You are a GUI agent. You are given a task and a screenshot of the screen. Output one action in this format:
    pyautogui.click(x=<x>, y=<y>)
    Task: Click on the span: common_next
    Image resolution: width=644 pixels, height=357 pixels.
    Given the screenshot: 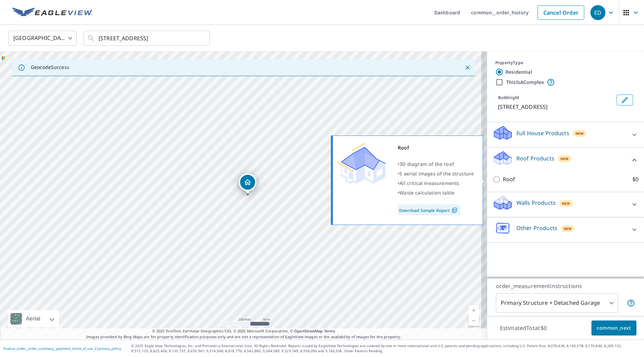 What is the action you would take?
    pyautogui.click(x=614, y=328)
    